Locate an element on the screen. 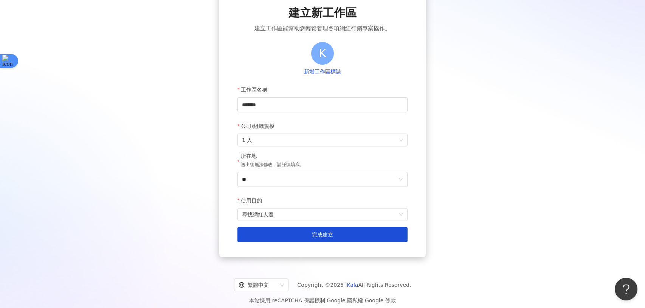 The height and width of the screenshot is (308, 645). span: 完成建立 is located at coordinates (323, 234).